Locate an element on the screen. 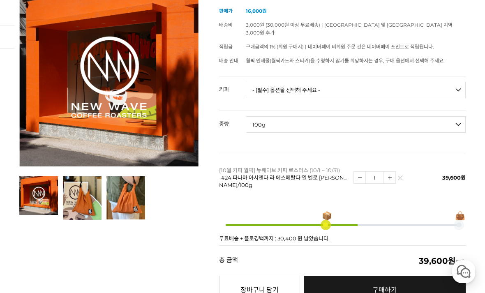 The image size is (485, 293). span: 판매가 is located at coordinates (226, 11).